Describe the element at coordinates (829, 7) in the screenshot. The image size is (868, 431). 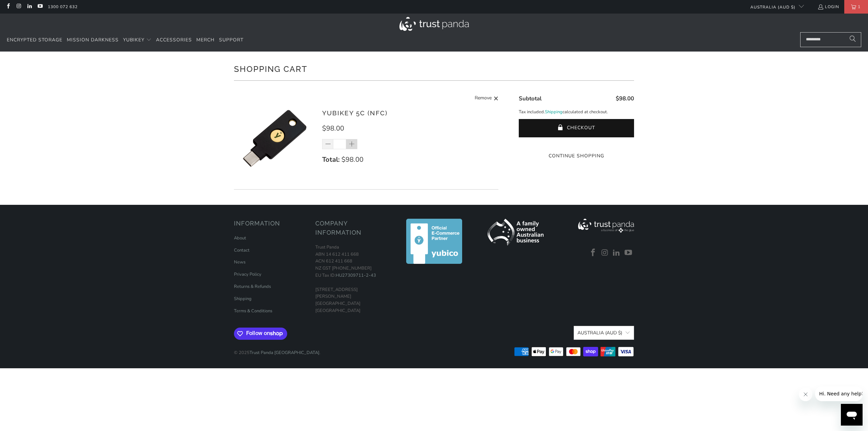
I see `a: Login` at that location.